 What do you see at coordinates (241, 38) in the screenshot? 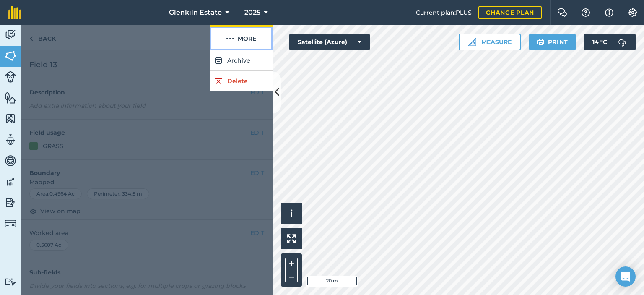
I see `button: More` at bounding box center [241, 38].